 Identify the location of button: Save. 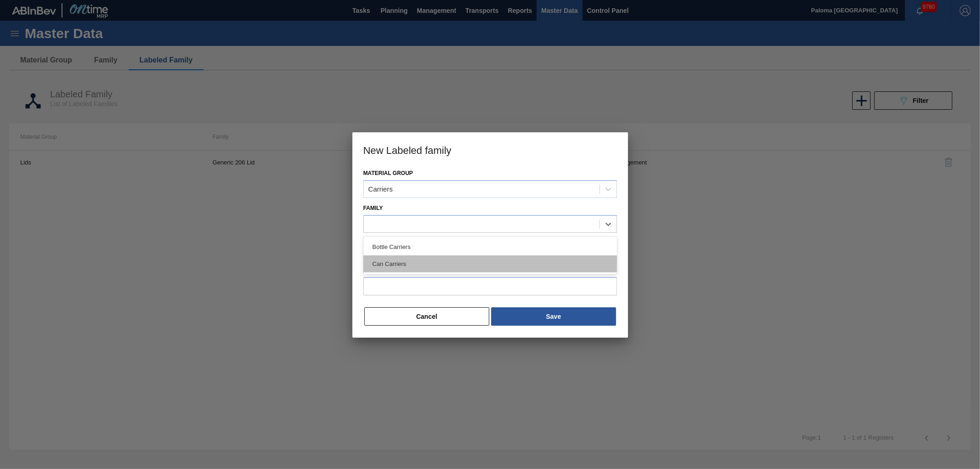
(553, 316).